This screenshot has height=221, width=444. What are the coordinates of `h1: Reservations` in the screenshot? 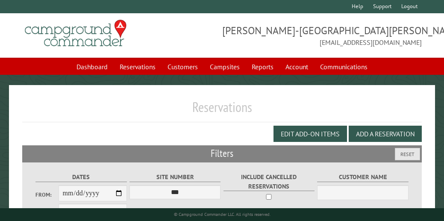 It's located at (222, 110).